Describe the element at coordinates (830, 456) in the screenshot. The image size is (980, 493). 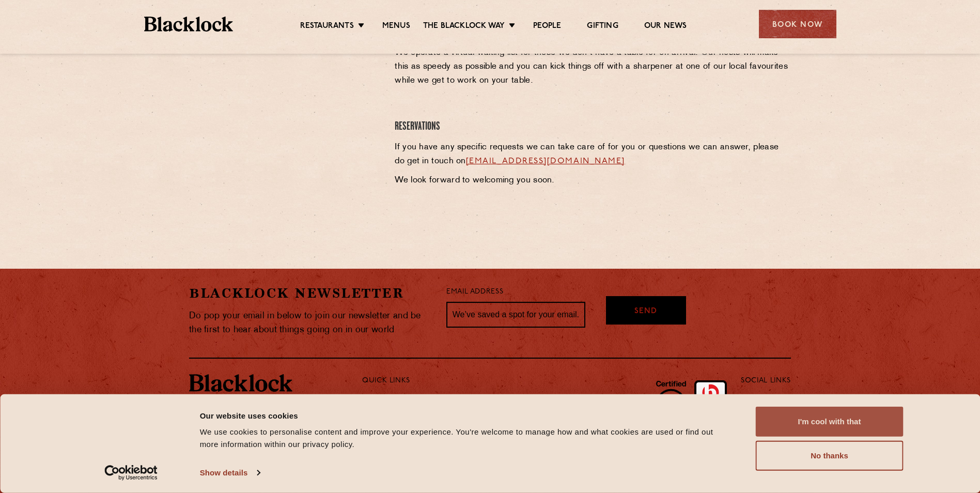
I see `button: No thanks` at that location.